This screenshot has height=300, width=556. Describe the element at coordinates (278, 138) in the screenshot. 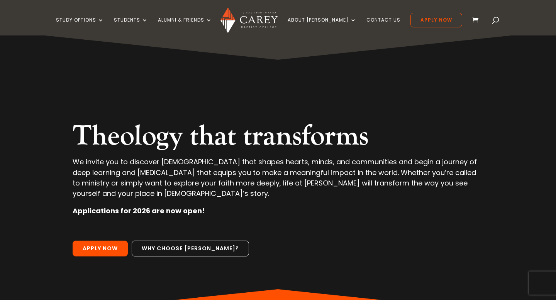

I see `h2: Theology that transforms` at that location.